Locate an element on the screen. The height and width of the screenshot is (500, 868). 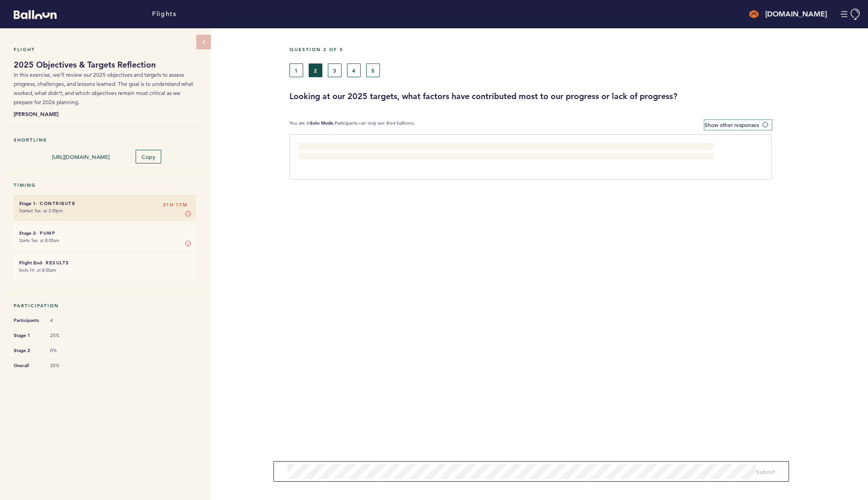
h6: - Pump is located at coordinates (105, 233).